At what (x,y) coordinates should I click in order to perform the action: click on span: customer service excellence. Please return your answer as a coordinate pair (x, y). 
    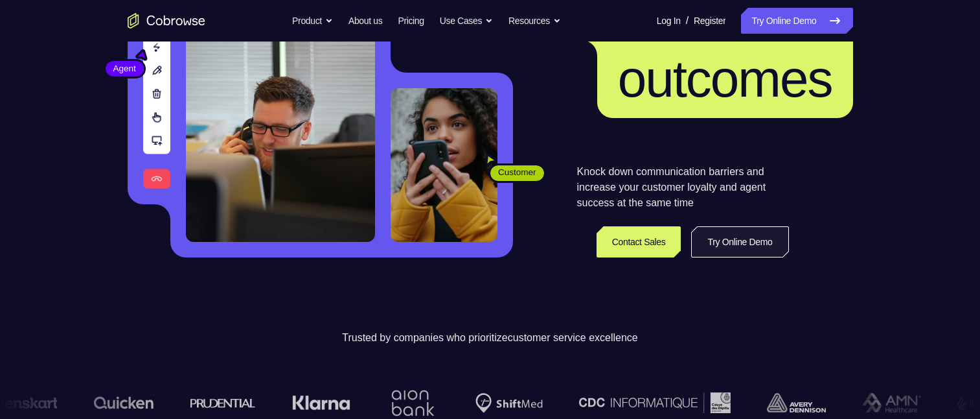
    Looking at the image, I should click on (573, 337).